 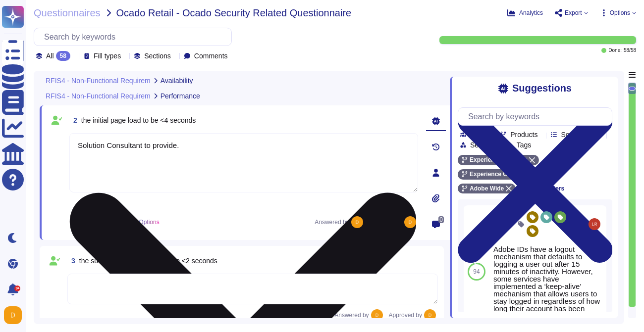 What do you see at coordinates (107, 56) in the screenshot?
I see `span: Fill types` at bounding box center [107, 56].